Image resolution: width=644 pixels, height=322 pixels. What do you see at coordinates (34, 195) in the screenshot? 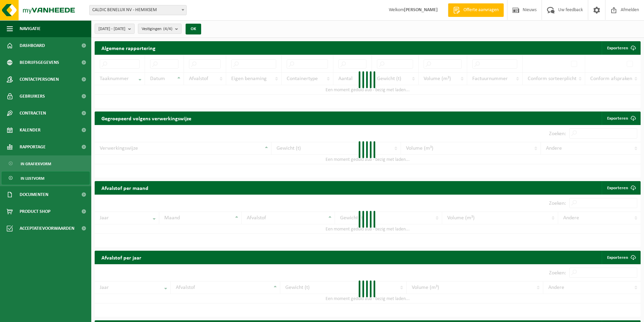
I see `span: Documenten` at bounding box center [34, 195].